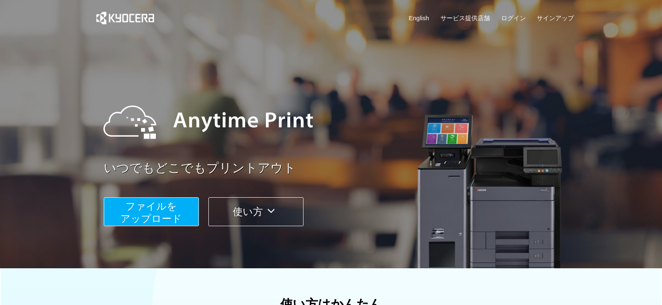 Image resolution: width=662 pixels, height=305 pixels. Describe the element at coordinates (419, 18) in the screenshot. I see `a: English` at that location.